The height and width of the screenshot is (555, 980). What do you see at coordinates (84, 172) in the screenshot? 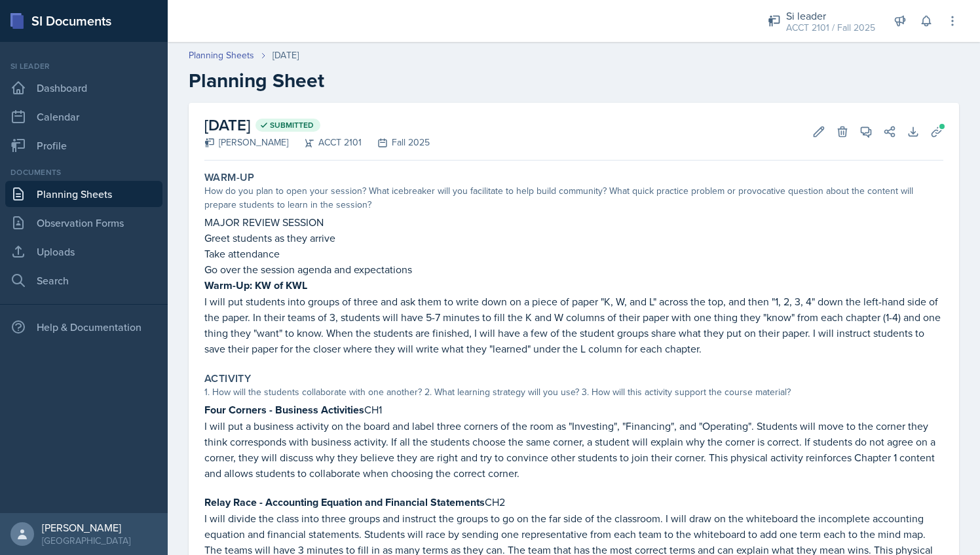
I see `div: Documents` at bounding box center [84, 172].